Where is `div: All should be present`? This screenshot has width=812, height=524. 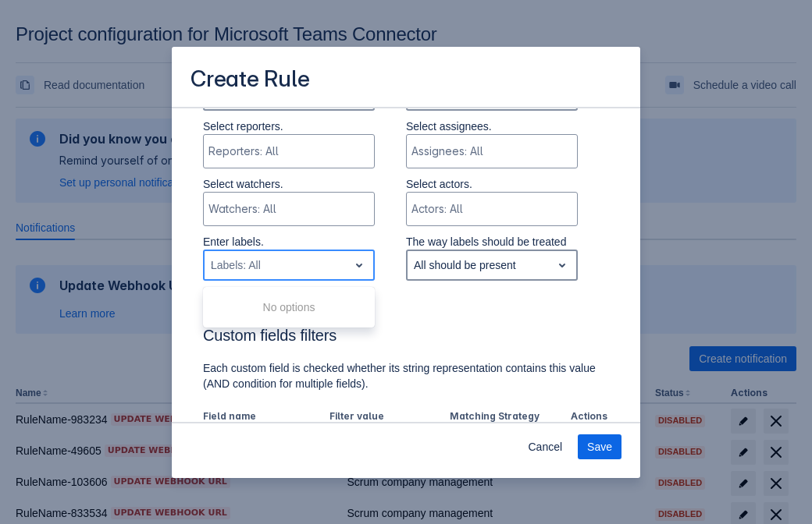 div: All should be present is located at coordinates (464, 265).